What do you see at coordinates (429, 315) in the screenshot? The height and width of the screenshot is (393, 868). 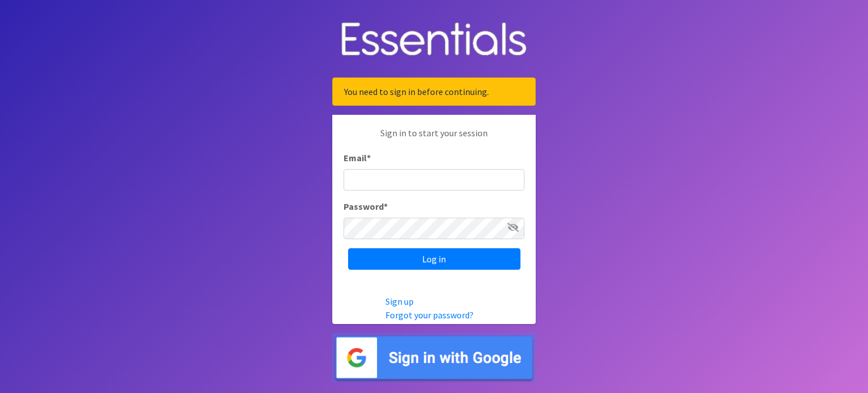 I see `a: Forgot your password?` at bounding box center [429, 315].